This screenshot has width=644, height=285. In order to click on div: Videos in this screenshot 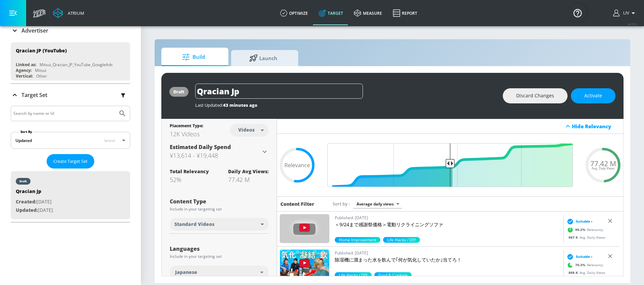, I will do `click(246, 130)`.